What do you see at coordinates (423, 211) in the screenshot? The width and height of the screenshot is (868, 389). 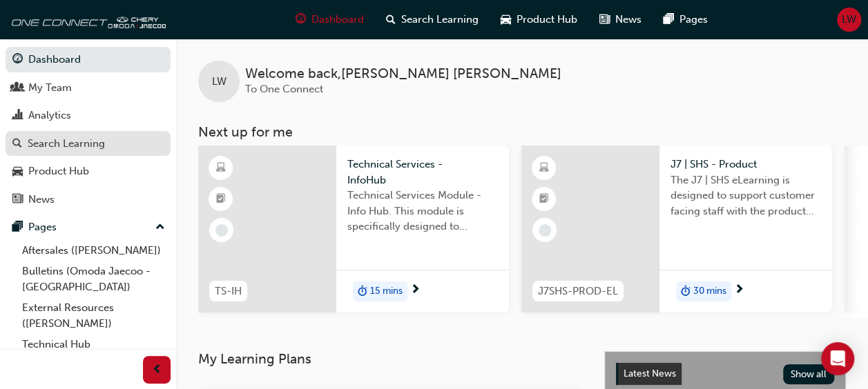 I see `span: Technical Services Module - Info Hub. This module is specifically designed to address the require...` at bounding box center [423, 211].